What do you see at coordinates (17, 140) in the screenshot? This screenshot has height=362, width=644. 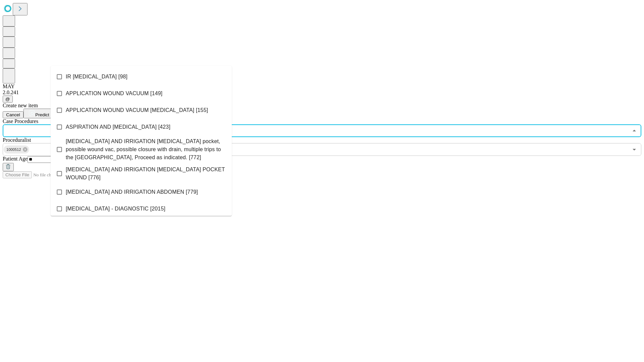 I see `span: Proceduralist` at bounding box center [17, 140].